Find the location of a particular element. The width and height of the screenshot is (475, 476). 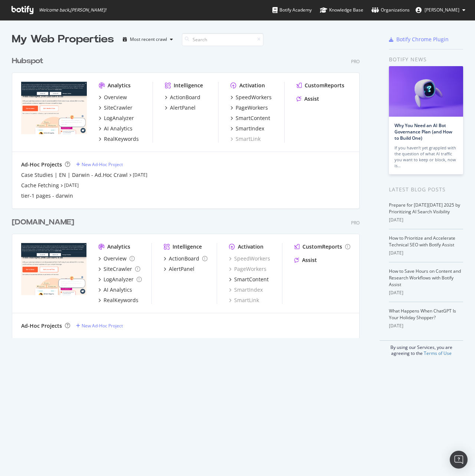

a: Why You Need an AI Bot Governance Plan (and How to Build One) is located at coordinates (424, 132).